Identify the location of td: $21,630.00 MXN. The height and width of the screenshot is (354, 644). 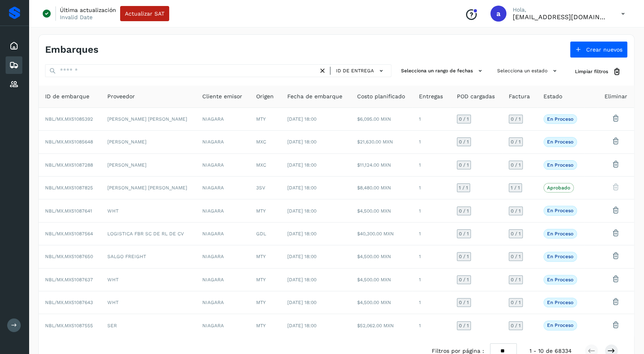
(382, 142).